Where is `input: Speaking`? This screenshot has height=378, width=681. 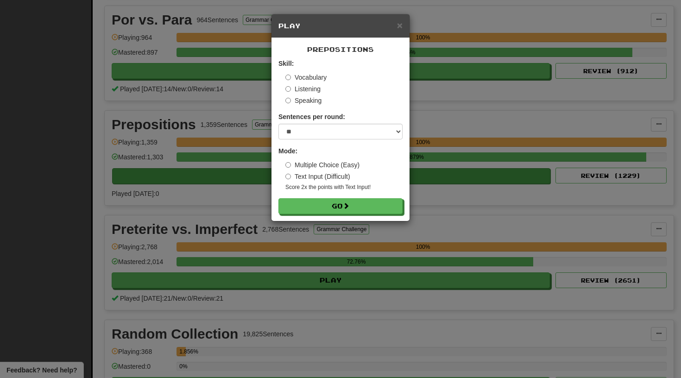
input: Speaking is located at coordinates (288, 101).